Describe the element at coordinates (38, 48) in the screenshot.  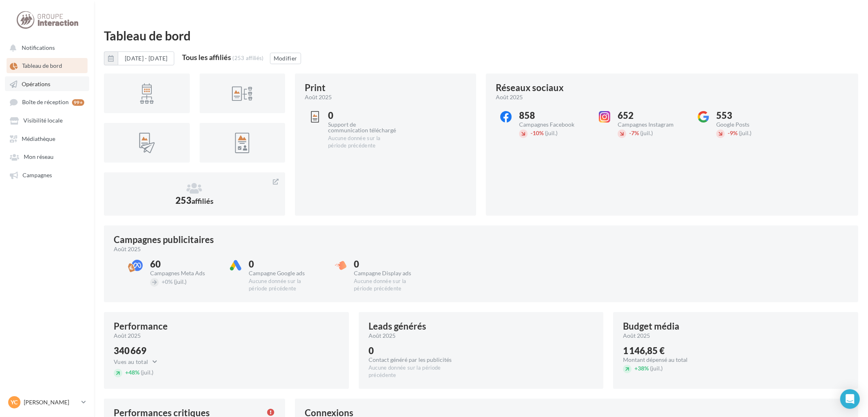
I see `span: Notifications` at that location.